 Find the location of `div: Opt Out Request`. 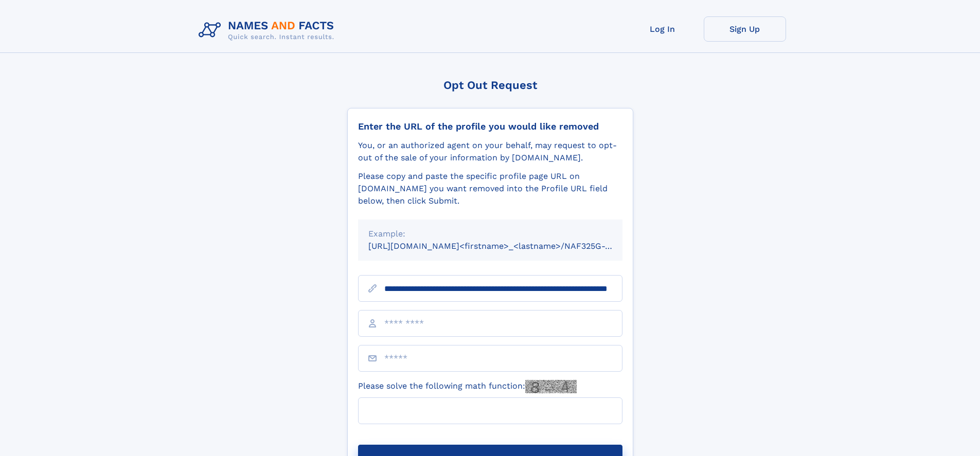

div: Opt Out Request is located at coordinates (490, 85).